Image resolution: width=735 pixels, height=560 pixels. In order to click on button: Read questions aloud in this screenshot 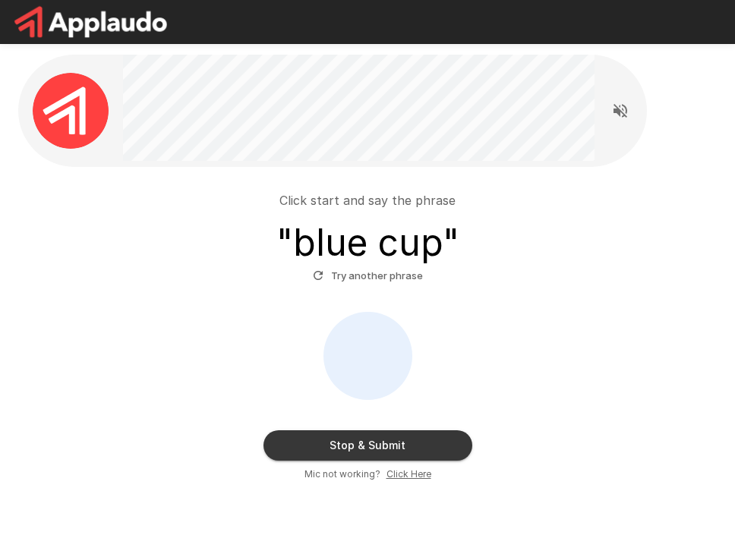, I will do `click(620, 111)`.